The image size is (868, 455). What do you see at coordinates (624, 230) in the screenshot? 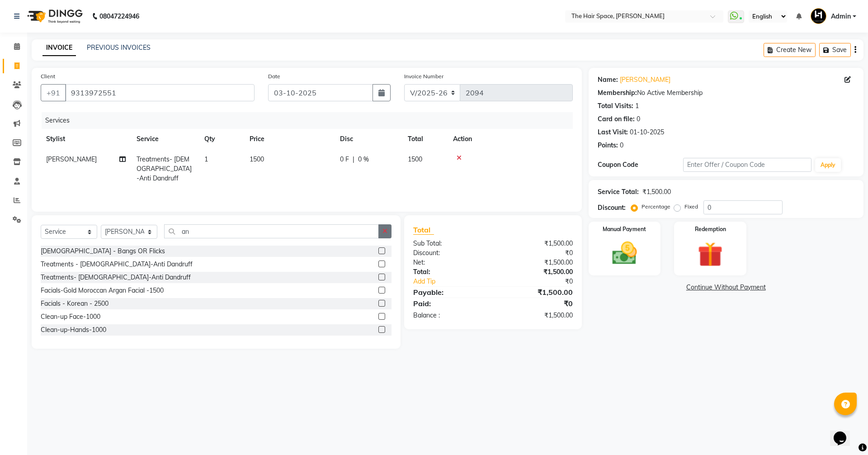
I see `label: Manual Payment` at bounding box center [624, 230].